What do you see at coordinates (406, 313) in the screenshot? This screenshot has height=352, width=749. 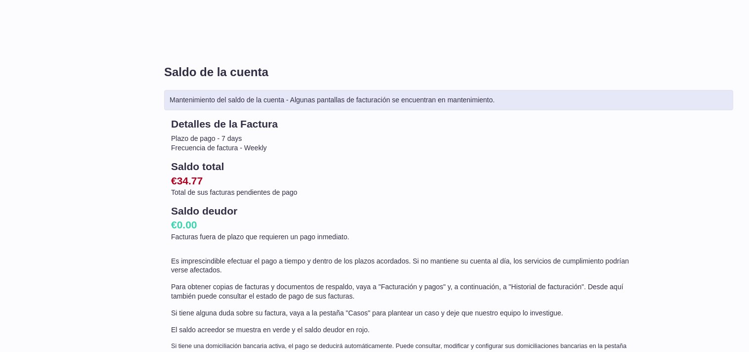 I see `p: Si tiene alguna duda sobre su factura, vaya a la pestaña "Casos" para plantear un caso y deje que...` at bounding box center [406, 313].